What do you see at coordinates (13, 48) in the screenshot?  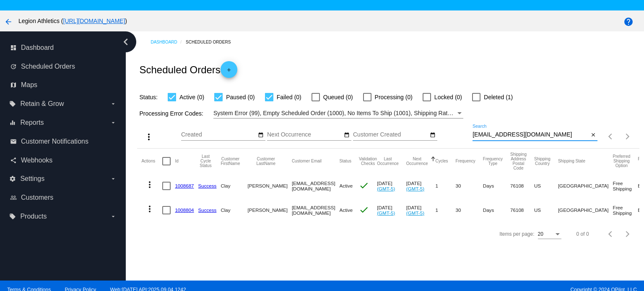 I see `i: dashboard` at bounding box center [13, 48].